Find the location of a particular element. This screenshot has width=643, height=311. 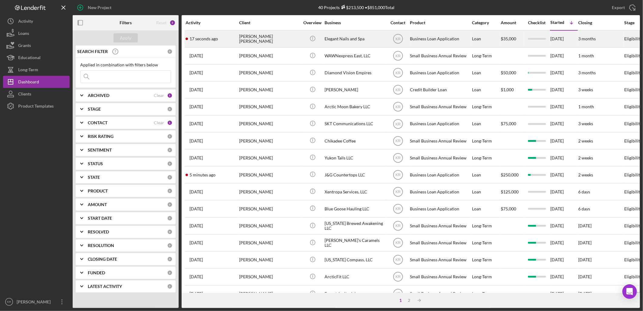

time: 2025-06-01 17:46 is located at coordinates (196, 276).